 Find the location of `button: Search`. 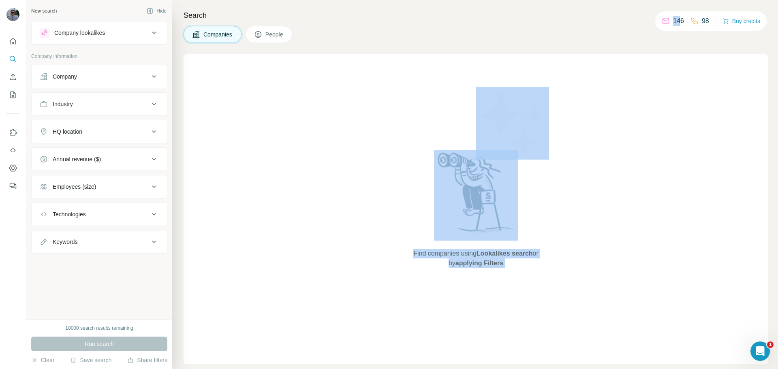

button: Search is located at coordinates (13, 59).